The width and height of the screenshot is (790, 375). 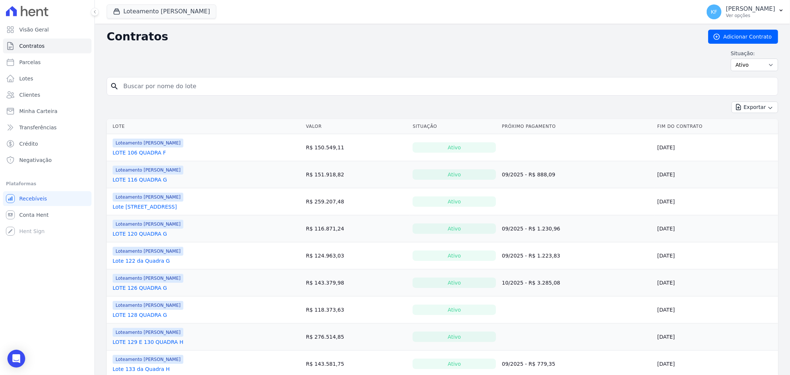 I want to click on a: LOTE 116 QUADRA G, so click(x=140, y=180).